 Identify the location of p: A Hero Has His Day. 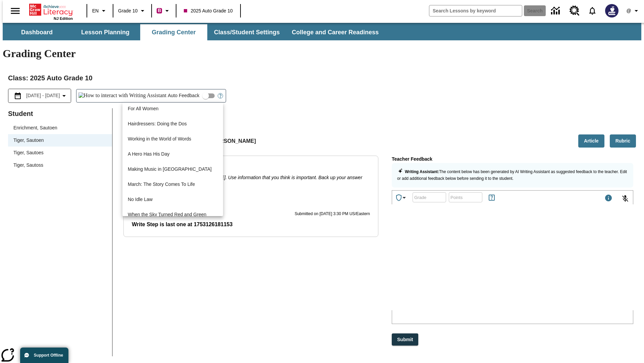
(173, 154).